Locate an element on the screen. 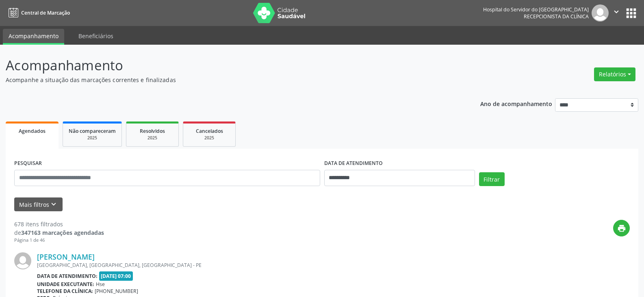 The image size is (644, 297). i: keyboard_arrow_down is located at coordinates (53, 204).